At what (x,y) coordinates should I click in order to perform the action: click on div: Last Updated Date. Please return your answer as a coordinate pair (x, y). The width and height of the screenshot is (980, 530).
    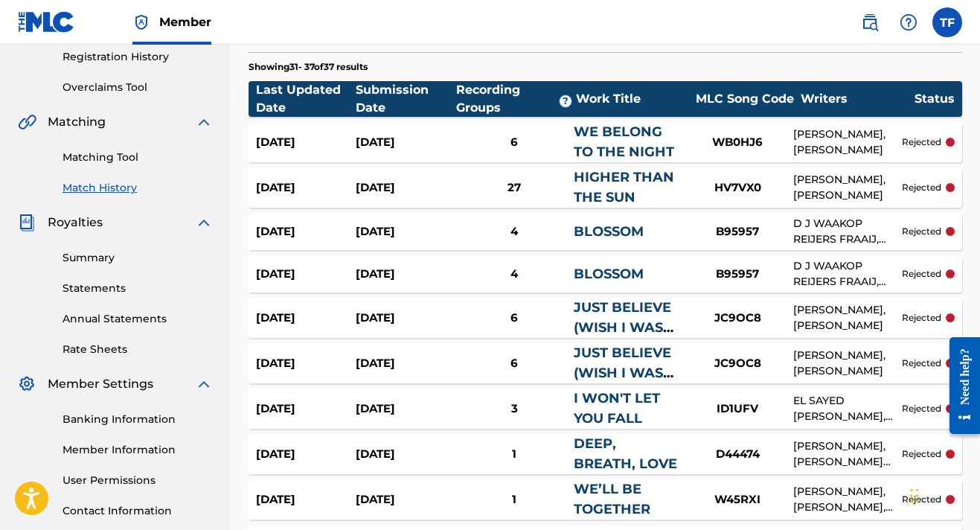
    Looking at the image, I should click on (306, 99).